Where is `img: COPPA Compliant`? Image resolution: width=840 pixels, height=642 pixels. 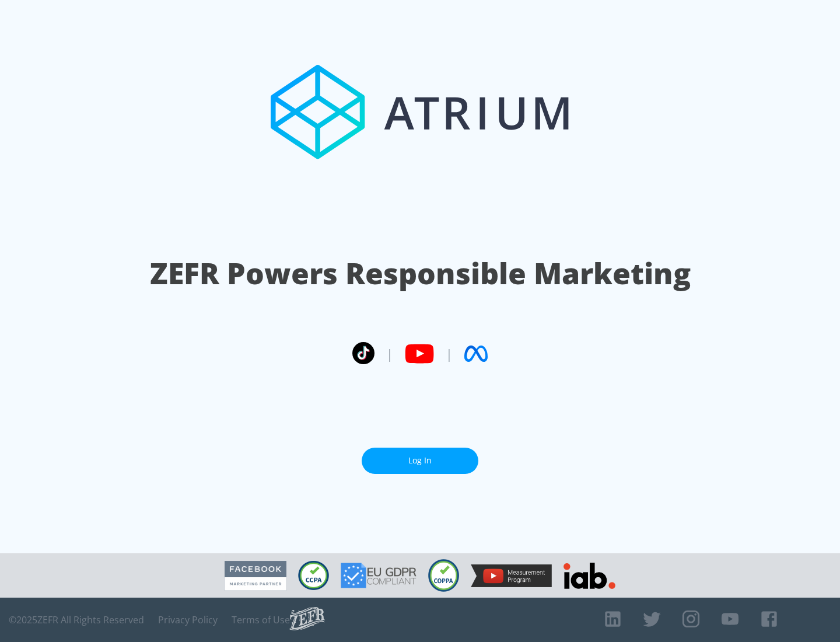 img: COPPA Compliant is located at coordinates (444, 575).